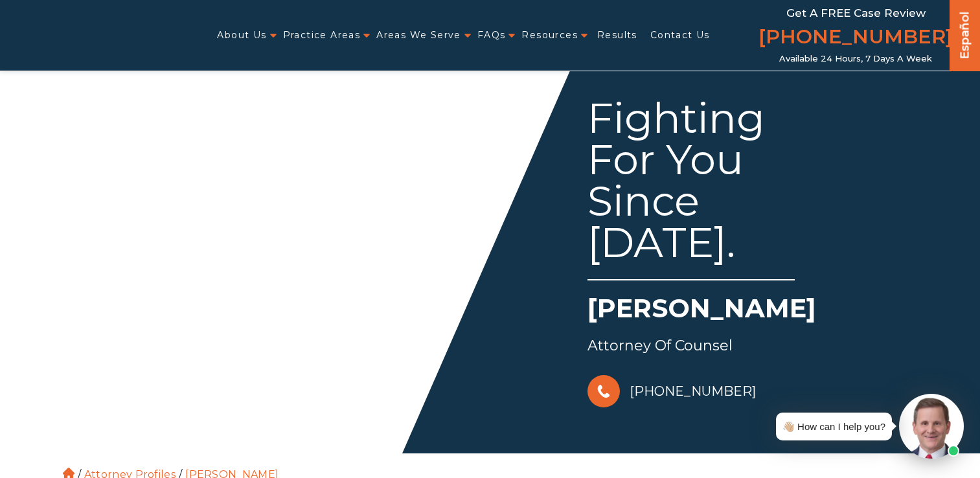 The image size is (980, 478). I want to click on a: Results, so click(618, 35).